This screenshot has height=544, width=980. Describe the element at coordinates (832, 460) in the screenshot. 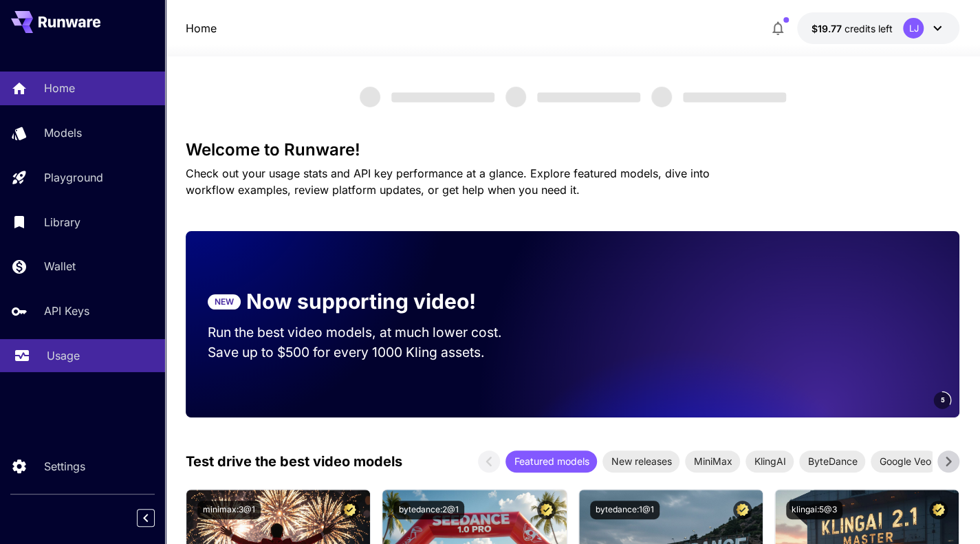

I see `span: ByteDance` at that location.